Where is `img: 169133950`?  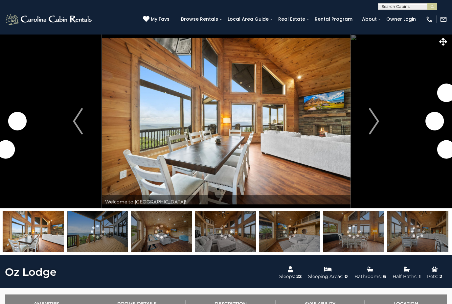 img: 169133950 is located at coordinates (161, 231).